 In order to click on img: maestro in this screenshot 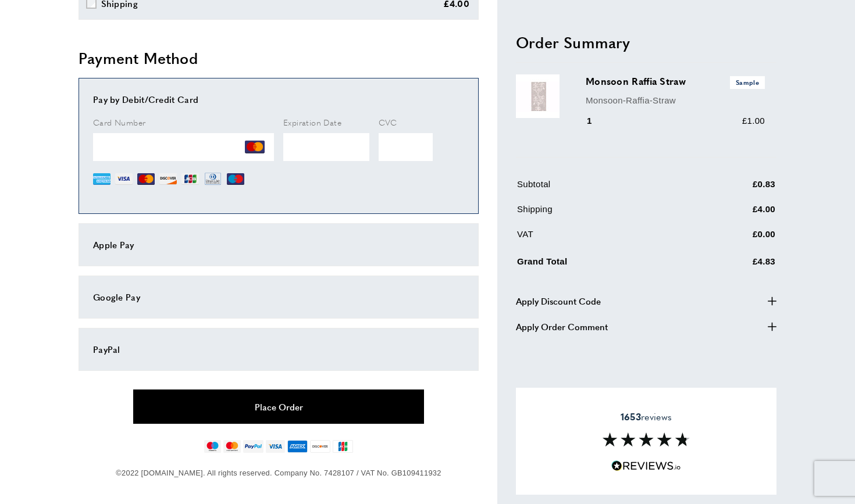, I will do `click(212, 446)`.